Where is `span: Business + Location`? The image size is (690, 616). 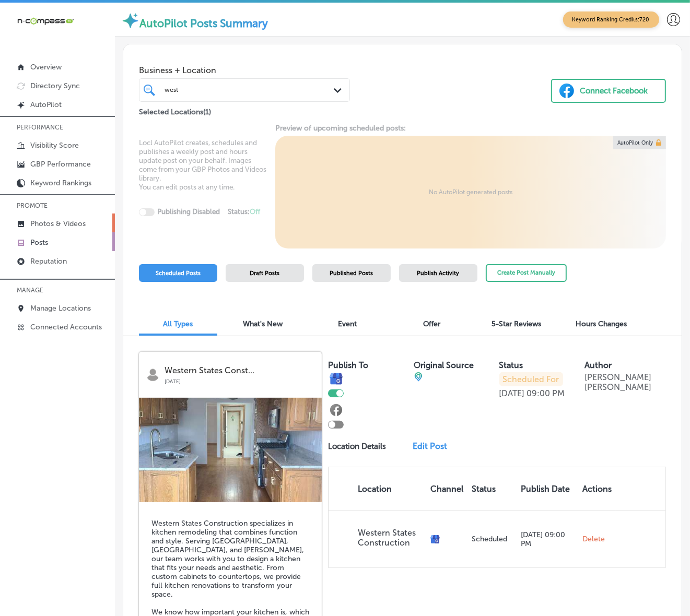 span: Business + Location is located at coordinates (245, 70).